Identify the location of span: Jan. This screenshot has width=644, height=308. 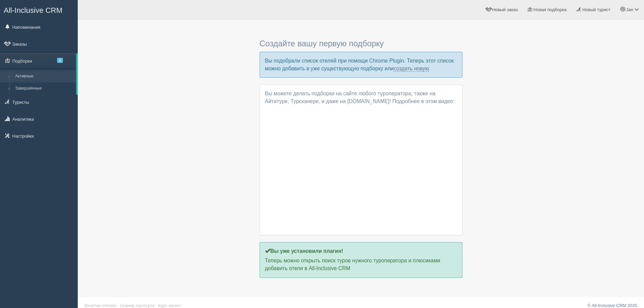
(629, 10).